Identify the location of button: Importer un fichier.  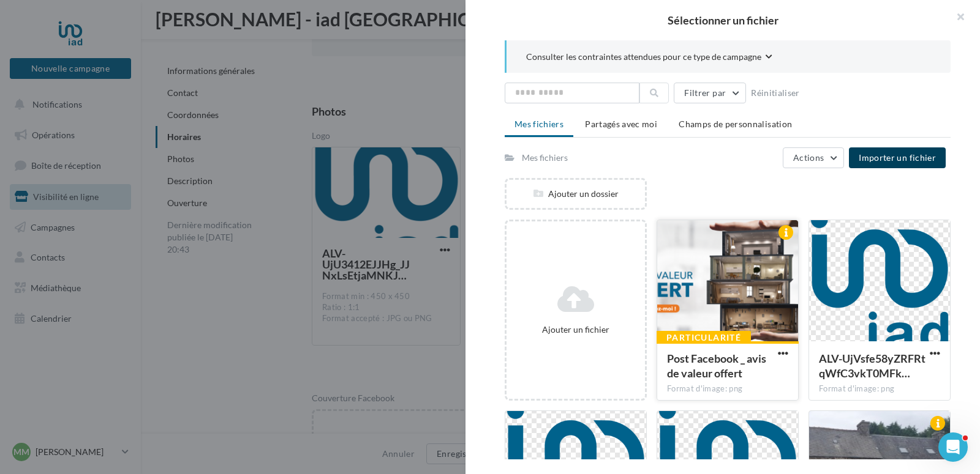
(897, 157).